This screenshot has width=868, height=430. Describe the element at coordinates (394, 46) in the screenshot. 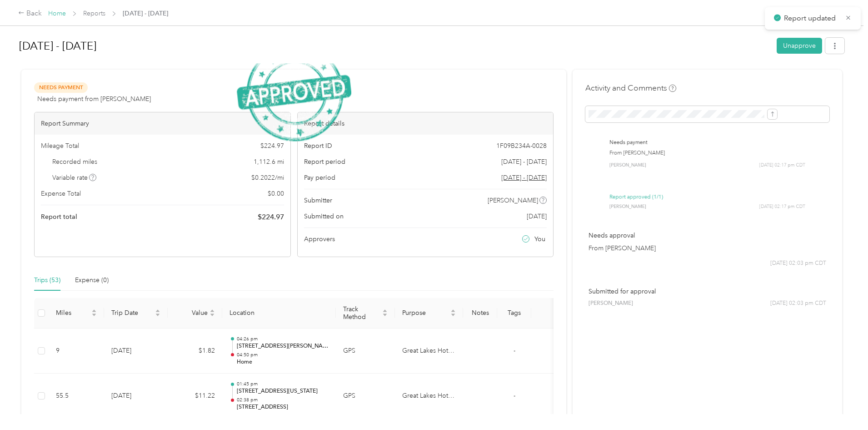

I see `h1: Sep 1 - 30, 2025` at that location.